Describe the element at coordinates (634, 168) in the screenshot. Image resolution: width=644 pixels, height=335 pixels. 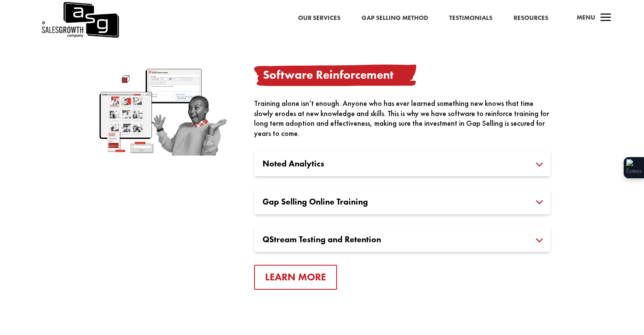
I see `img: Extension Icon` at that location.